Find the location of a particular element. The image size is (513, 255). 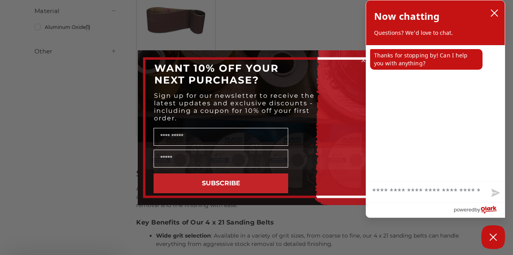

button: SUBSCRIBE is located at coordinates (221, 183).